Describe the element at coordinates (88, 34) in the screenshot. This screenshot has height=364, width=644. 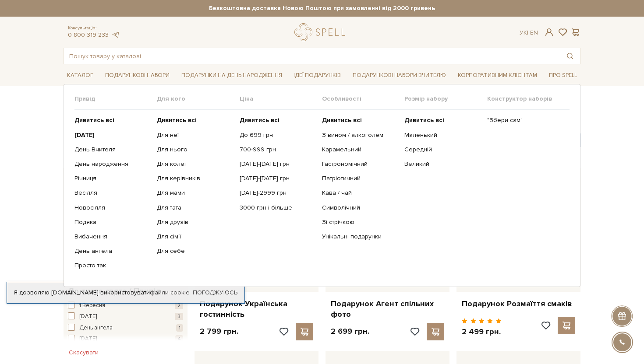
I see `a: 0 800 319 233` at that location.